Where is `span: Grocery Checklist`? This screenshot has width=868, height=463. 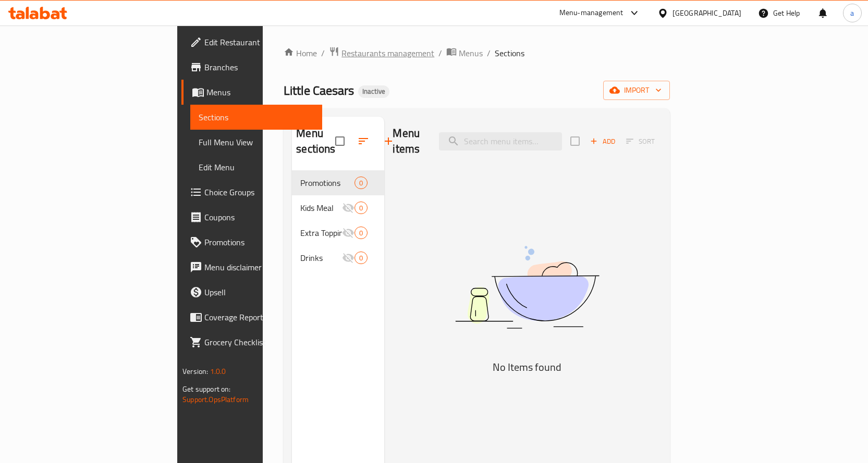
span: Grocery Checklist is located at coordinates (259, 343).